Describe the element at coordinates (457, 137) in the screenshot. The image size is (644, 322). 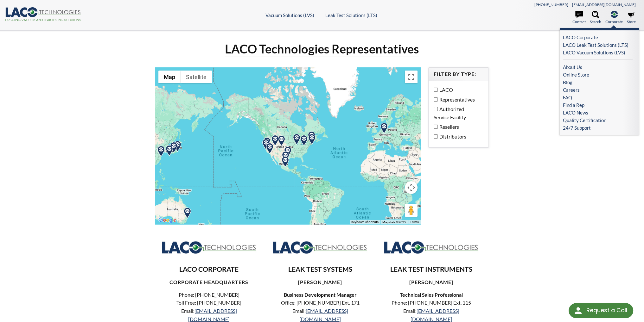
I see `label: Distributors` at that location.